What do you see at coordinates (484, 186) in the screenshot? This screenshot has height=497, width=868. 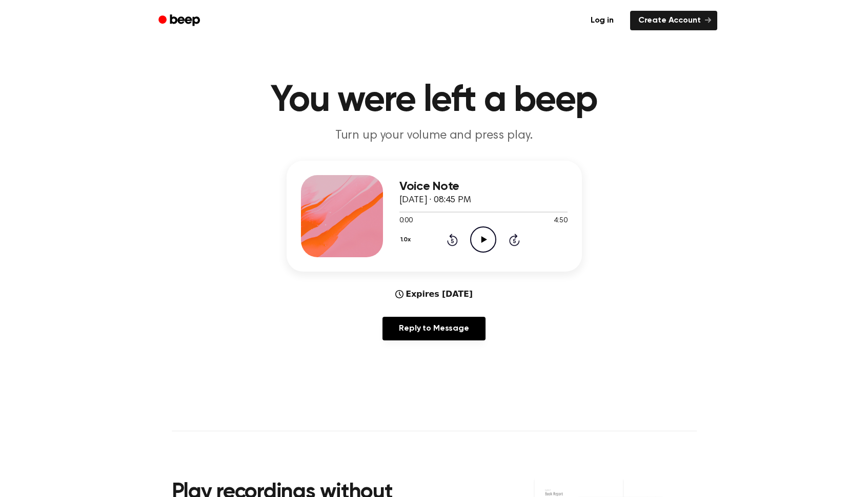 I see `h3: Voice Note` at bounding box center [484, 186].